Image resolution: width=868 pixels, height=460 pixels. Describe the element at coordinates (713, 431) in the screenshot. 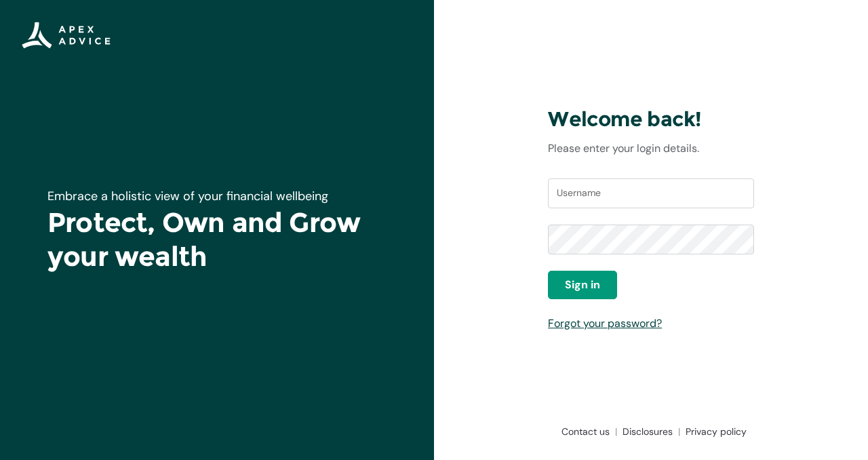

I see `a: Privacy policy` at that location.